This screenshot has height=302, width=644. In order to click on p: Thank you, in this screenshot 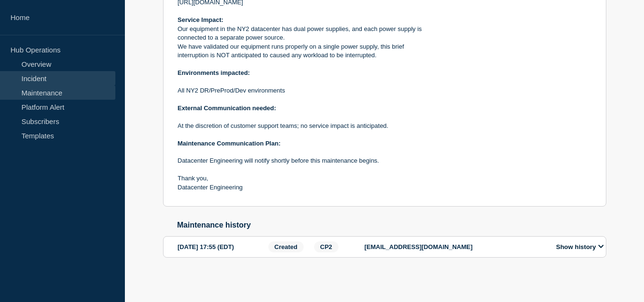, I will do `click(301, 179)`.